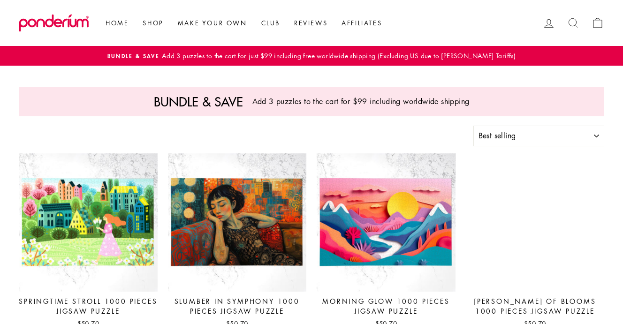 The height and width of the screenshot is (324, 623). What do you see at coordinates (312, 102) in the screenshot?
I see `a: Bundle & saveAdd 3 puzzles to the cart for $99 including worldwide shipping` at bounding box center [312, 102].